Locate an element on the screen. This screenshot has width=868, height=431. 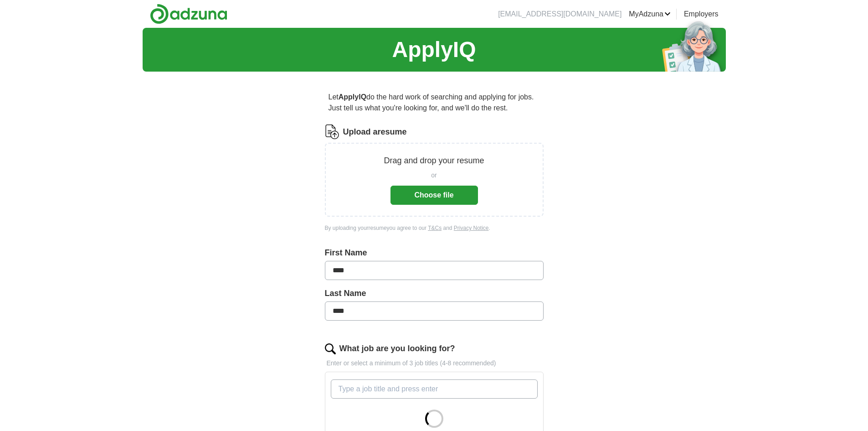
a: Employers is located at coordinates (701, 14).